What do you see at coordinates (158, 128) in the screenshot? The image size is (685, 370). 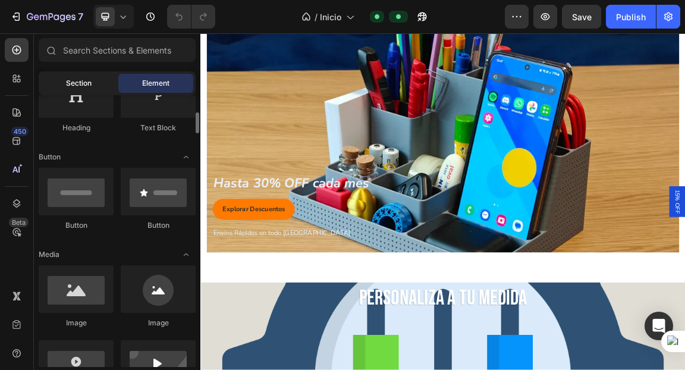 I see `div: Text Block` at bounding box center [158, 128].